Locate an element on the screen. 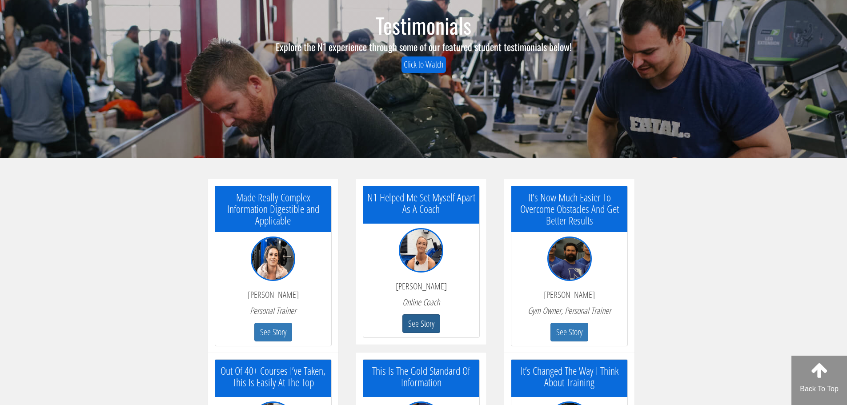 This screenshot has height=405, width=847. a: Click to Watch is located at coordinates (424, 64).